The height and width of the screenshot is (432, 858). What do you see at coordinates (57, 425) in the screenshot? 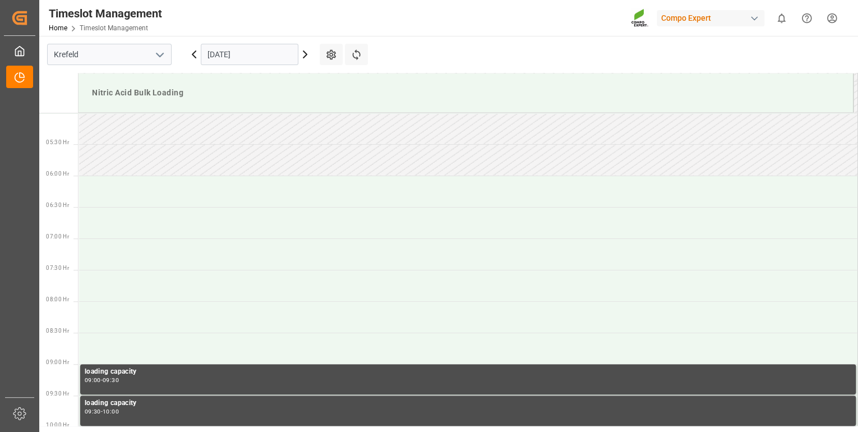
I see `span: 10:00 Hr` at bounding box center [57, 425].